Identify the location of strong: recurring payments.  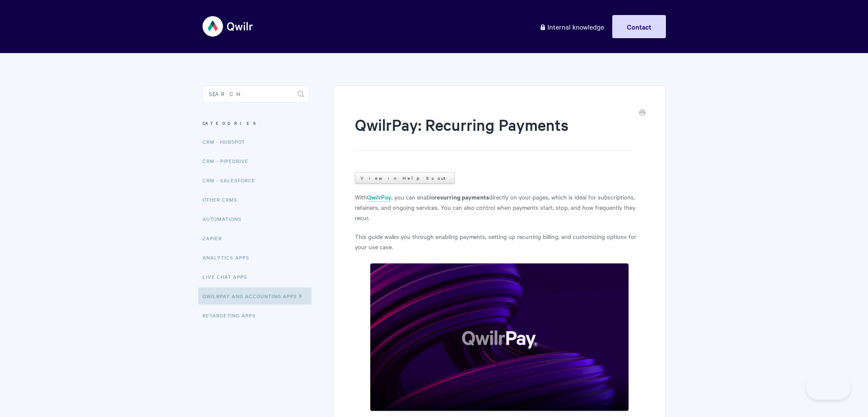
(462, 196).